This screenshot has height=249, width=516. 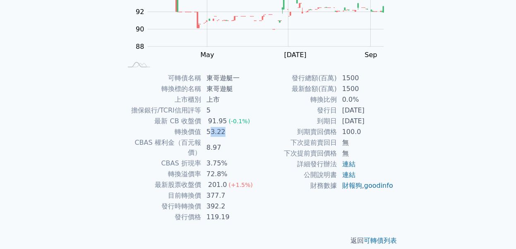 What do you see at coordinates (365, 100) in the screenshot?
I see `td: 0.0%` at bounding box center [365, 100].